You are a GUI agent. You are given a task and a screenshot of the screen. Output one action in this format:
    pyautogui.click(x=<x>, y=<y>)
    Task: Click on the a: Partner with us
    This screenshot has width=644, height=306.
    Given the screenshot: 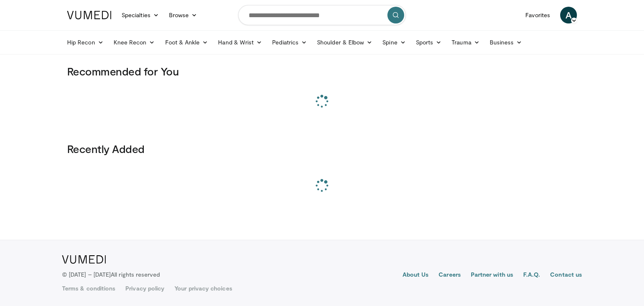 What is the action you would take?
    pyautogui.click(x=492, y=275)
    